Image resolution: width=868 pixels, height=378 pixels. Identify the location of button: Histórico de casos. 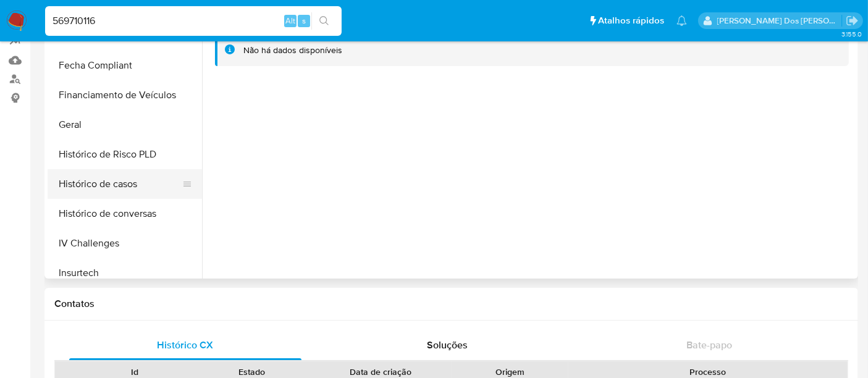
(120, 184).